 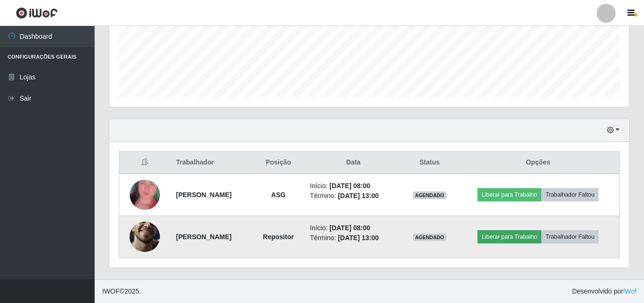 What do you see at coordinates (604, 291) in the screenshot?
I see `span: Desenvolvido por` at bounding box center [604, 291].